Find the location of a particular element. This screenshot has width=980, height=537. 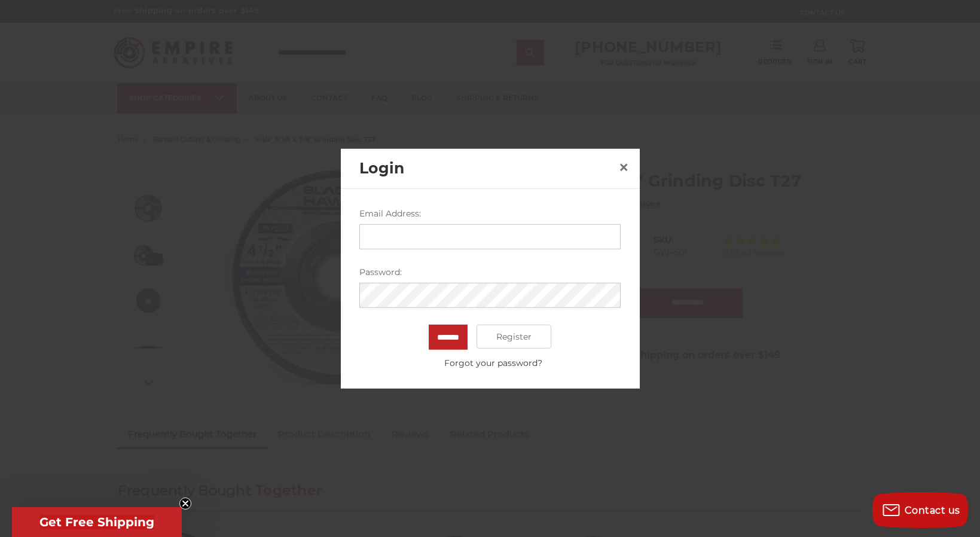

button: Contact us is located at coordinates (920, 510).